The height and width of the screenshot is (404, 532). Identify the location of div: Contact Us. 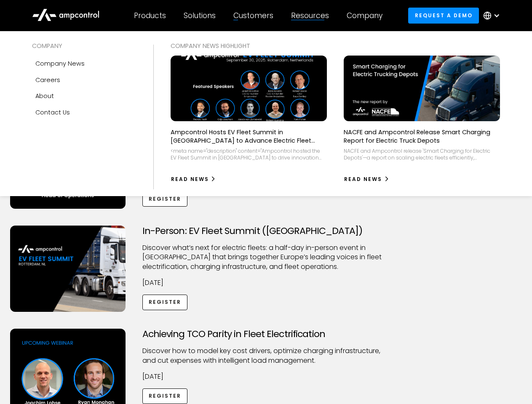
(52, 113).